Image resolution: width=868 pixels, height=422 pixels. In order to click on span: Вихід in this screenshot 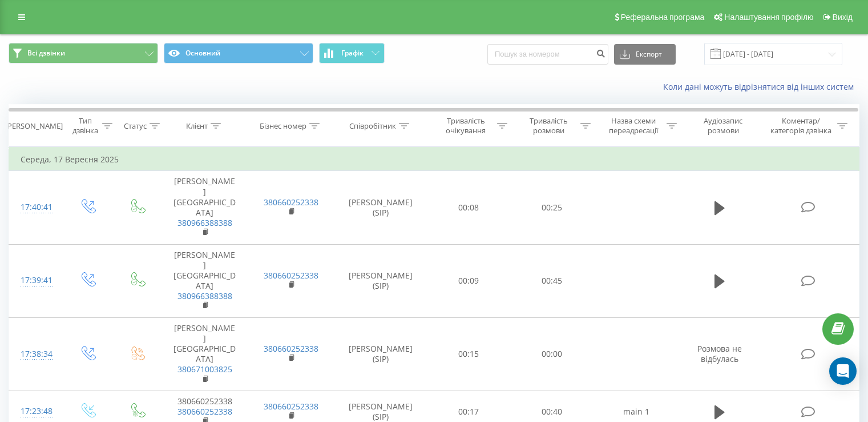, I will do `click(842, 17)`.